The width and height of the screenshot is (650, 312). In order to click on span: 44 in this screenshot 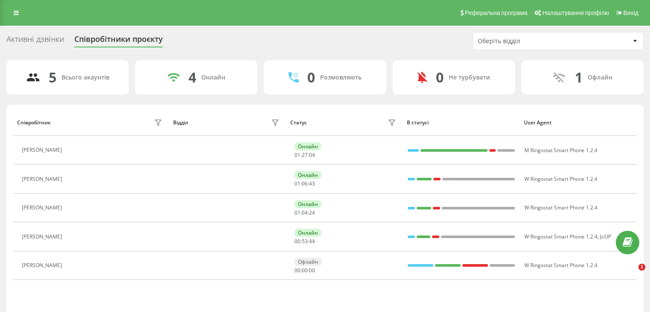, I will do `click(312, 241)`.